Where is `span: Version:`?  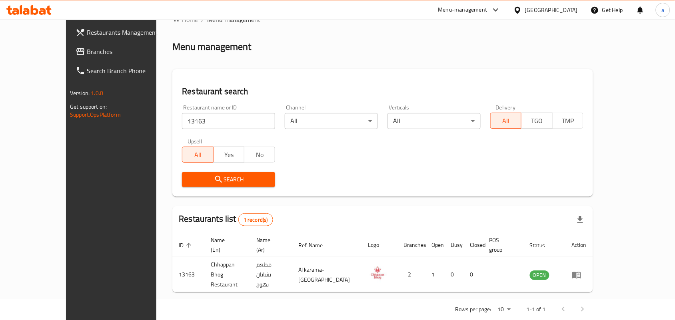
span: Version: is located at coordinates (80, 93).